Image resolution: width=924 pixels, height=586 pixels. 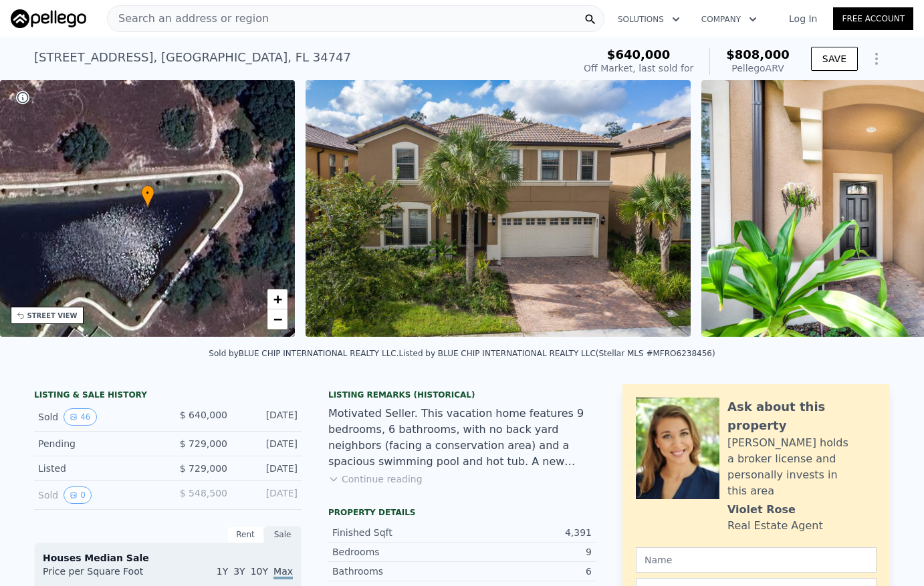 I want to click on div: 9, so click(x=527, y=552).